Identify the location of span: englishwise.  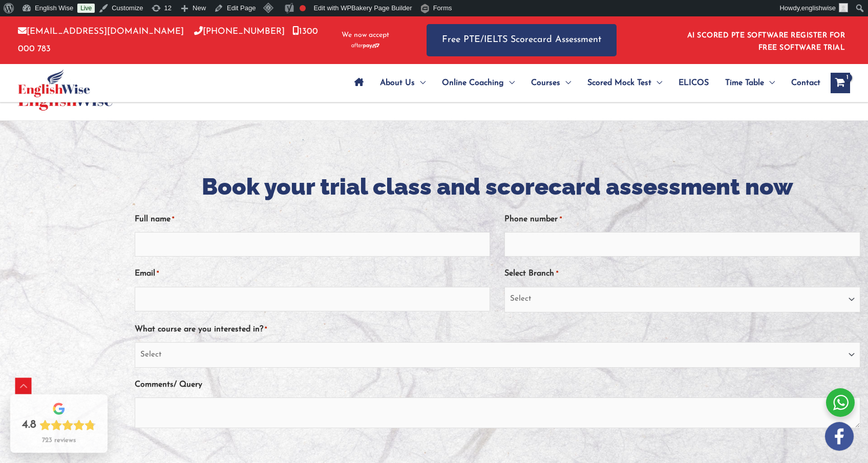
(818, 8).